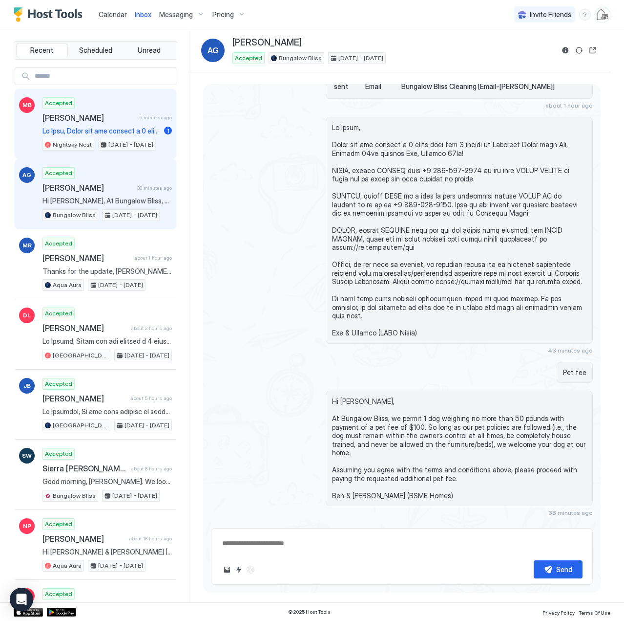 The height and width of the screenshot is (621, 624). Describe the element at coordinates (113, 14) in the screenshot. I see `span: Calendar` at that location.